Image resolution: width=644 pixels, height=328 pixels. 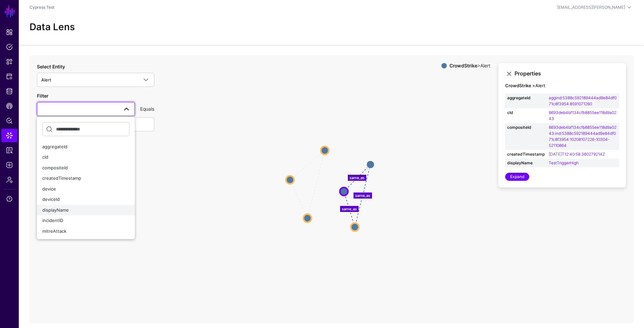 What do you see at coordinates (9, 77) in the screenshot?
I see `span: Protected Systems` at bounding box center [9, 77].